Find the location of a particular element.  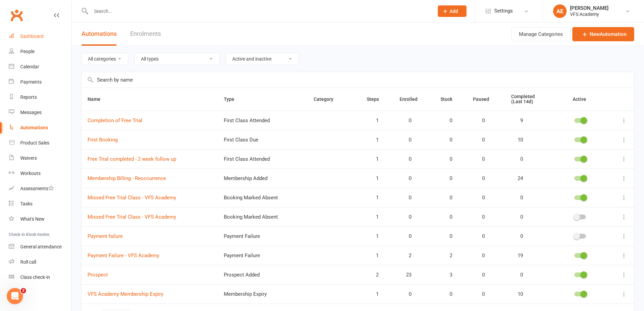

a: Completion of Free Trial is located at coordinates (115, 121).